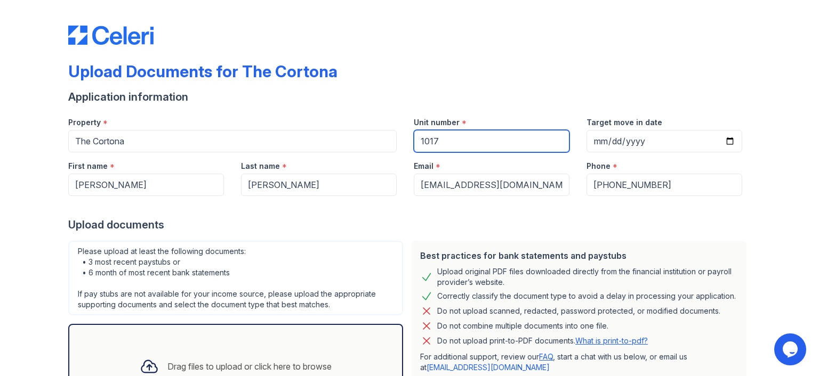 Image resolution: width=819 pixels, height=376 pixels. Describe the element at coordinates (249, 367) in the screenshot. I see `div: Drag files to upload or click here to browse` at that location.